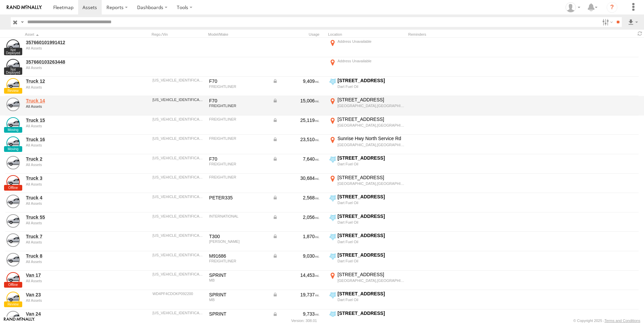  What do you see at coordinates (178, 216) in the screenshot?
I see `div: 1HTSDAAN8WH537144` at bounding box center [178, 216].